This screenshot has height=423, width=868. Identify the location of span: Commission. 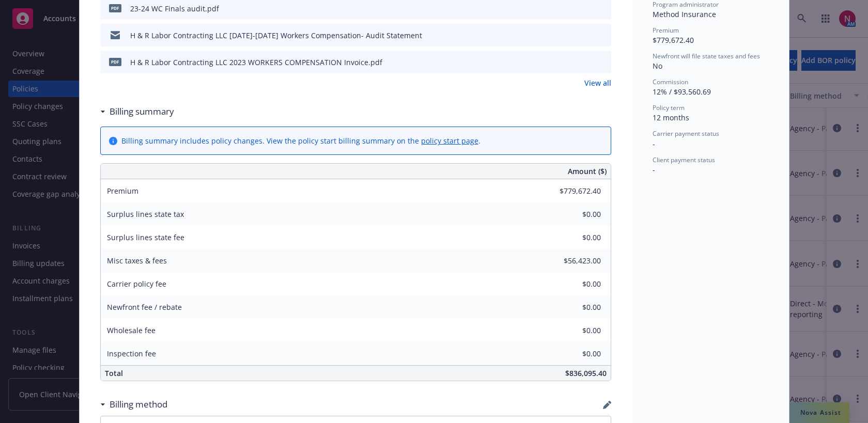
(670, 82).